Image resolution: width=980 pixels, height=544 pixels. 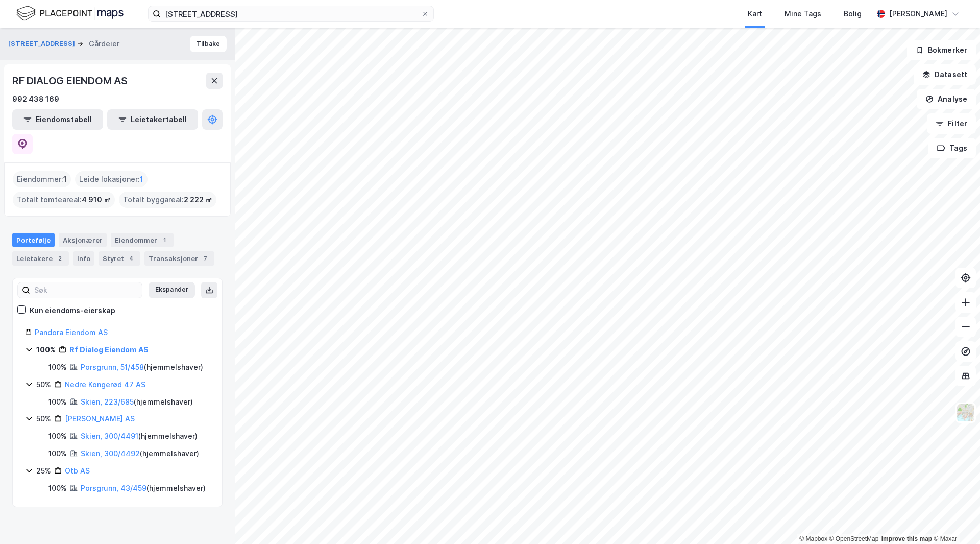 I want to click on div: Mine Tags, so click(x=803, y=14).